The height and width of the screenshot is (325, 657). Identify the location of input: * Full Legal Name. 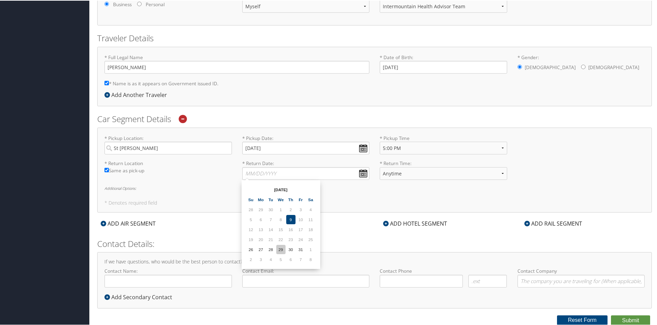
(237, 66).